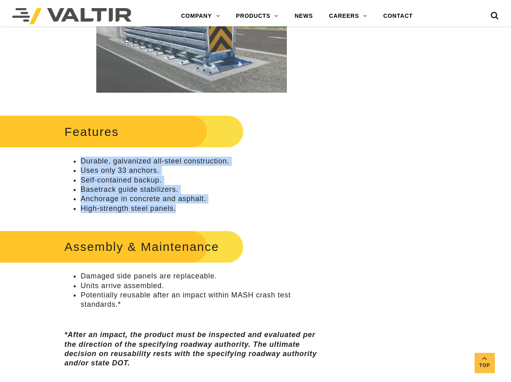  I want to click on em: *After an impact, the product must be inspected and evaluated per the direction of the specifying..., so click(191, 349).